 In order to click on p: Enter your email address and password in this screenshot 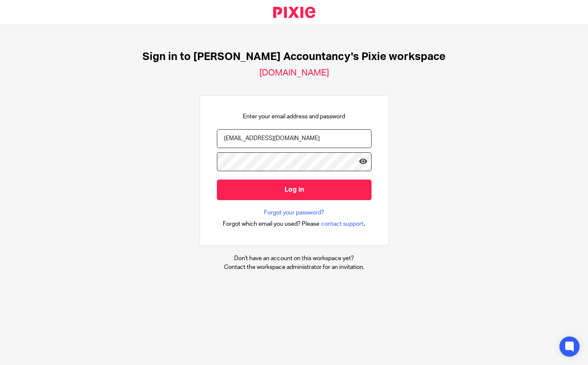, I will do `click(294, 117)`.